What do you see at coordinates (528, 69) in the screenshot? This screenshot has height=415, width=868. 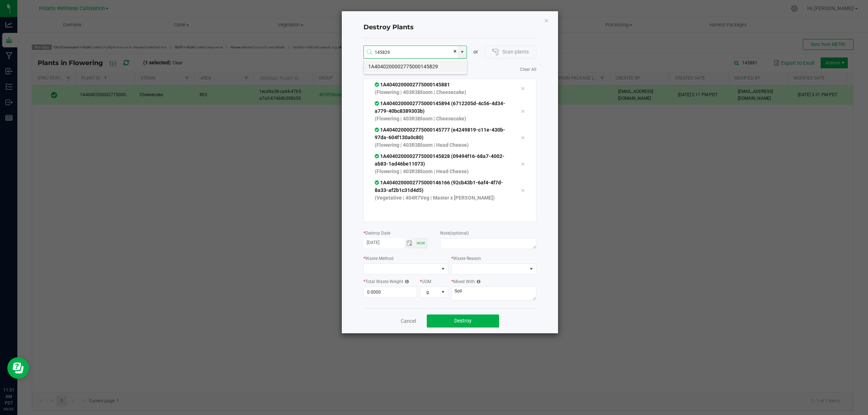 I see `a: Clear All` at bounding box center [528, 69].